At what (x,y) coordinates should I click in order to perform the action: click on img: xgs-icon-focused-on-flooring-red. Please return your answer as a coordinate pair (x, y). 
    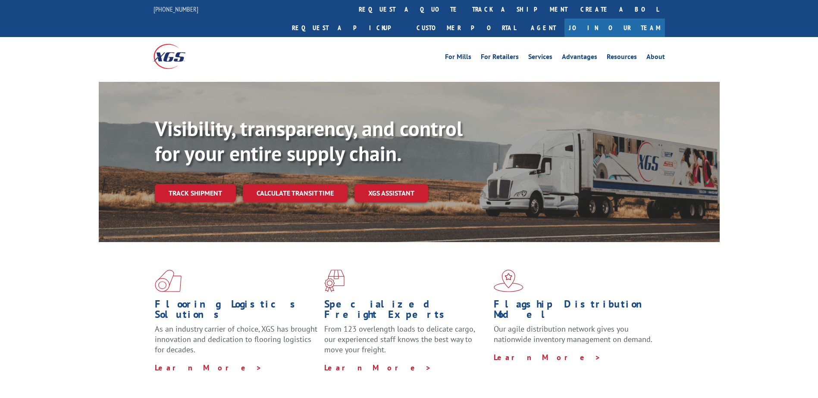
    Looking at the image, I should click on (334, 281).